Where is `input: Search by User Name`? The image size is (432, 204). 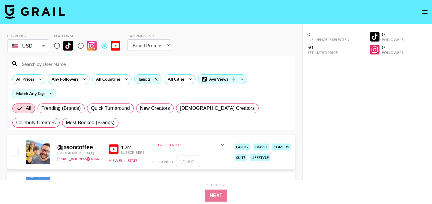 input: Search by User Name is located at coordinates (155, 64).